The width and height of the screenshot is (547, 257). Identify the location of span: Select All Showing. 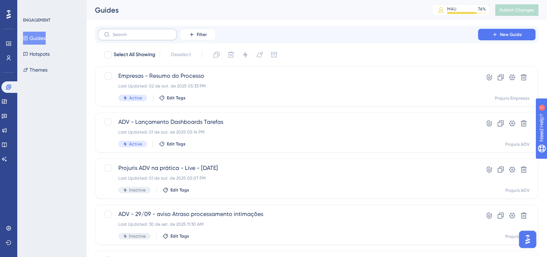
(134, 55).